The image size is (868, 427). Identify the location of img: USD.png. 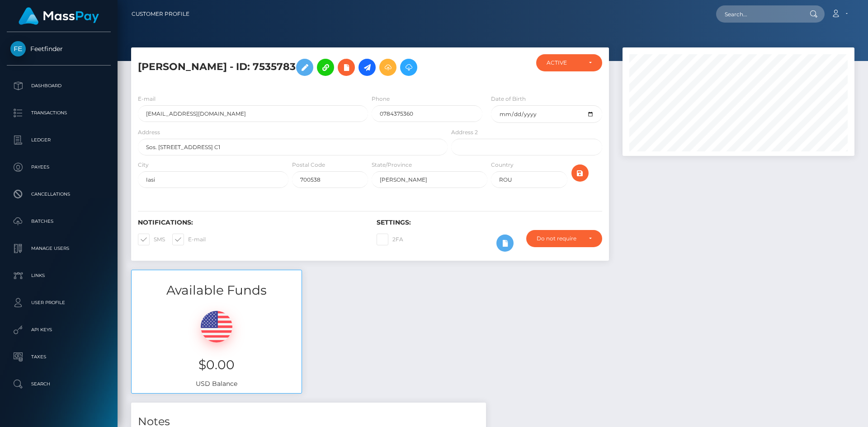
(216, 326).